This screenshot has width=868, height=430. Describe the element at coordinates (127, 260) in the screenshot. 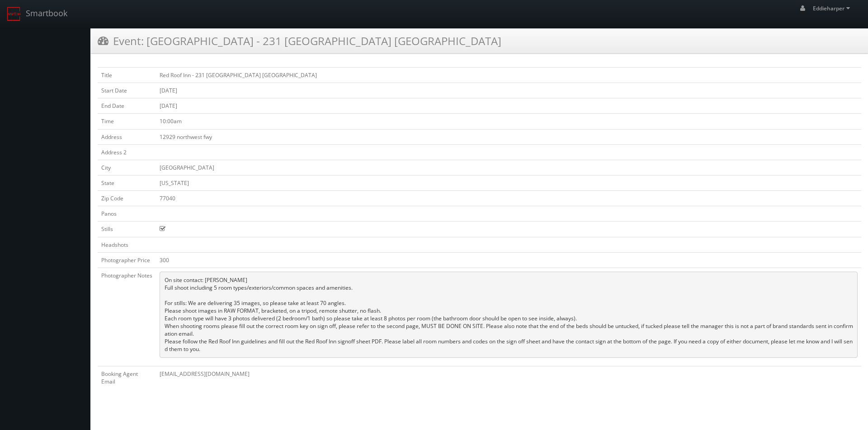

I see `td: Photographer Price` at that location.